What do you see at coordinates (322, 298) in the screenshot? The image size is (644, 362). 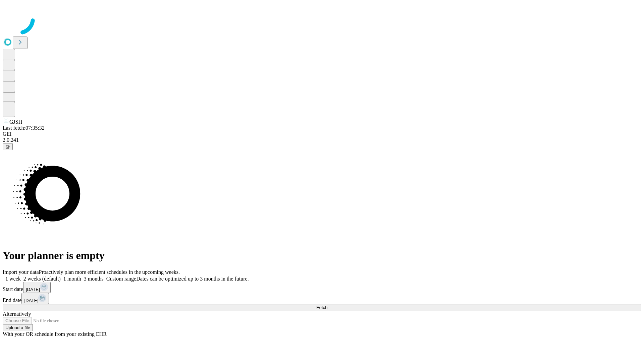 I see `div: End date` at bounding box center [322, 298].